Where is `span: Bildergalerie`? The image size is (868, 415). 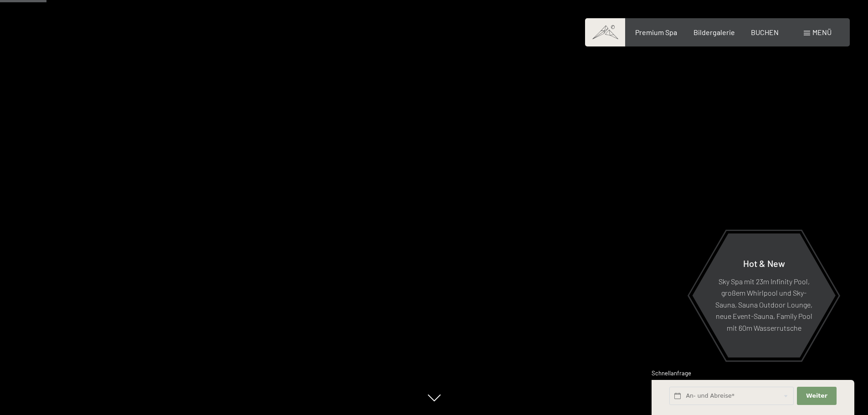
span: Bildergalerie is located at coordinates (714, 32).